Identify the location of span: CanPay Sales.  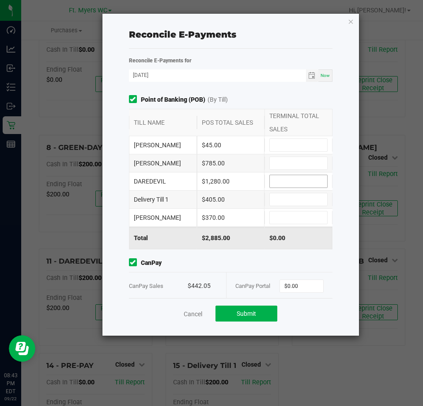
(146, 286).